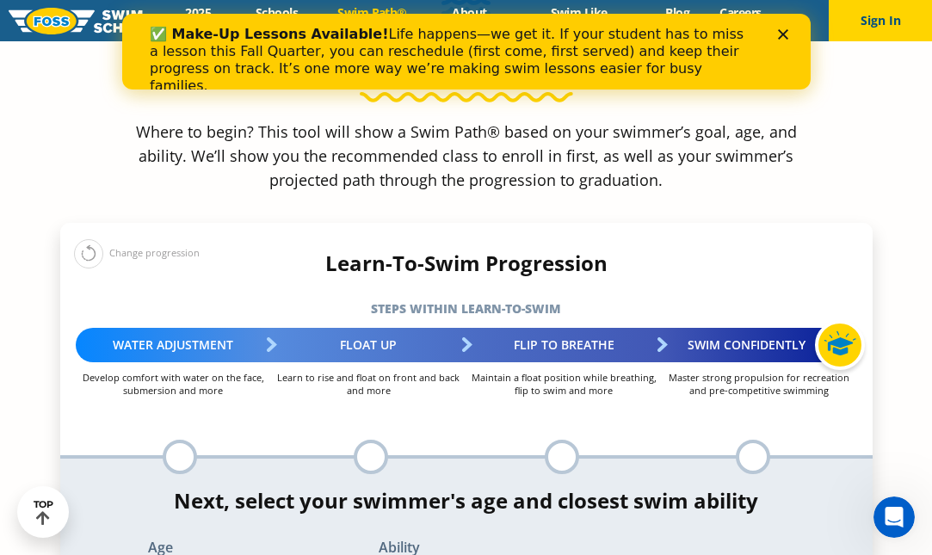  What do you see at coordinates (664, 21) in the screenshot?
I see `div: Close` at bounding box center [664, 21].